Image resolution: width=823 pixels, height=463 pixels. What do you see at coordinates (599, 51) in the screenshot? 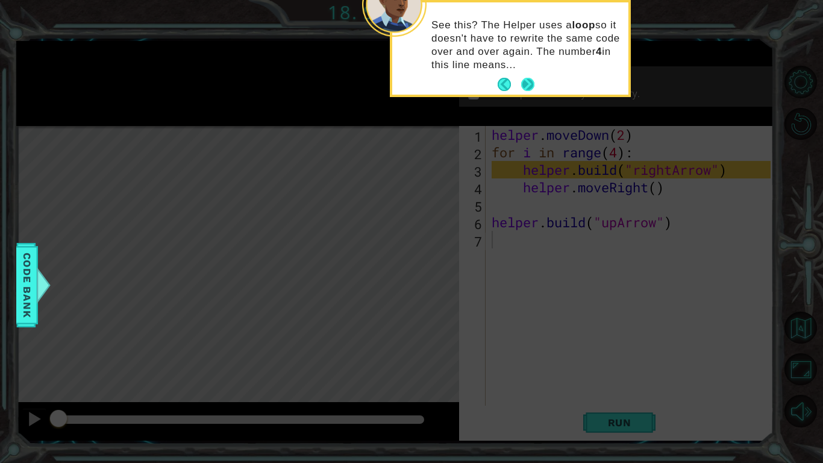
I see `strong: 4` at bounding box center [599, 51].